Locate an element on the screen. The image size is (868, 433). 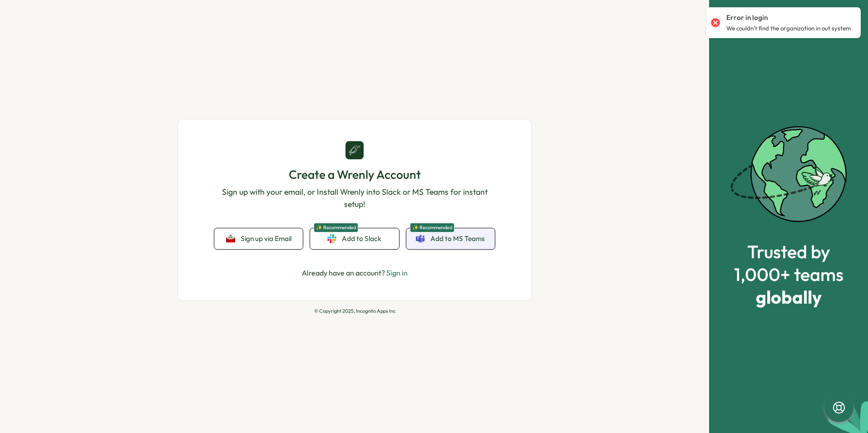
a: ✨ RecommendedAdd to Slack is located at coordinates (354, 239).